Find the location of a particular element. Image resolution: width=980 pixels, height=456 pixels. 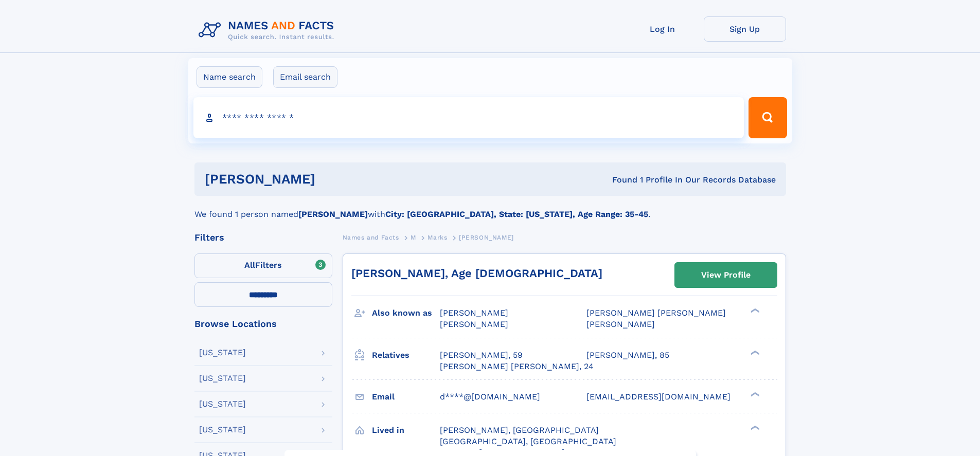

a: Sign Up is located at coordinates (745, 29).